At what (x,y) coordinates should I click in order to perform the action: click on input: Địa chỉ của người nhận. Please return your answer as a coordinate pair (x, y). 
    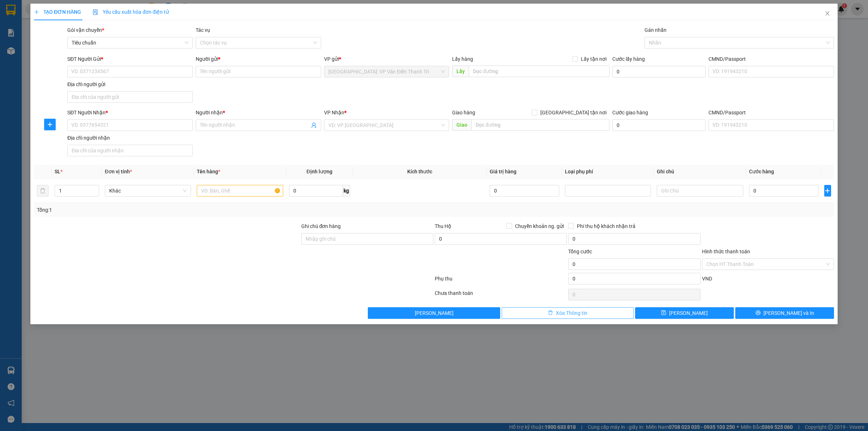
    Looking at the image, I should click on (130, 150).